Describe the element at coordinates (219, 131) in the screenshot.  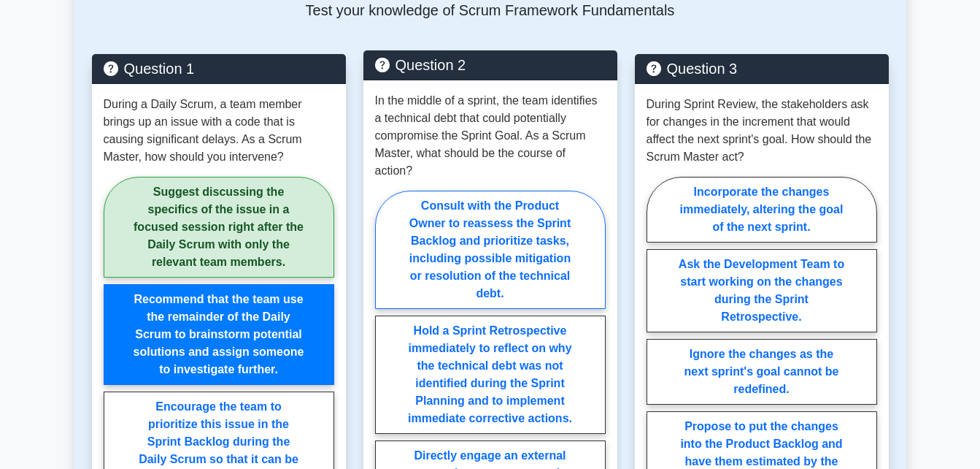
I see `p: During a Daily Scrum, a team member brings up an issue with a code that is causing significant de...` at that location.